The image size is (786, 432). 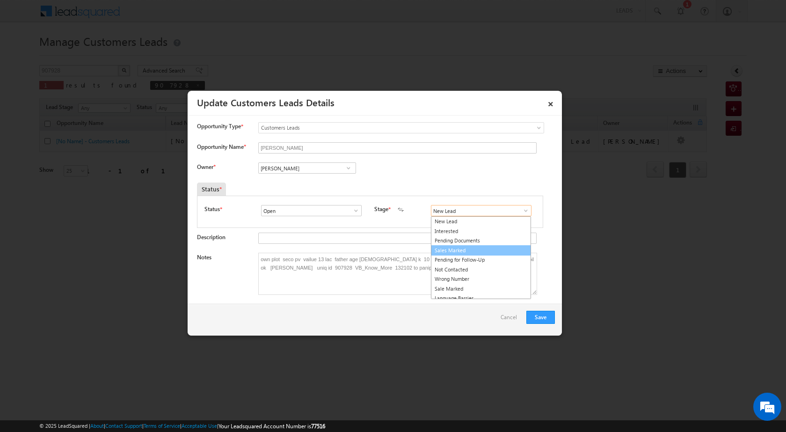 What do you see at coordinates (219, 126) in the screenshot?
I see `span: Opportunity Type` at bounding box center [219, 126].